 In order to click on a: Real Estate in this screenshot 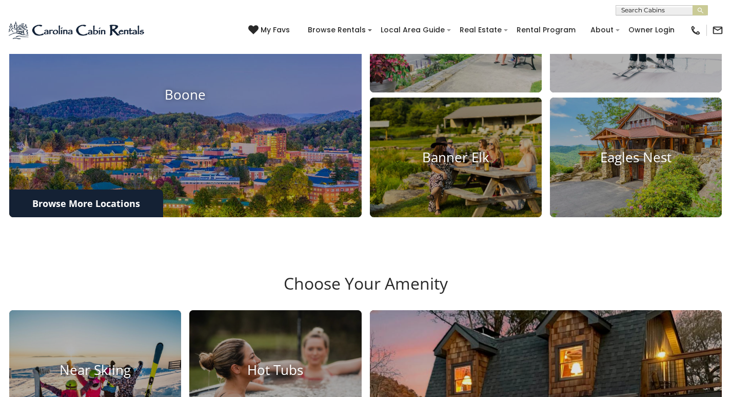, I will do `click(481, 30)`.